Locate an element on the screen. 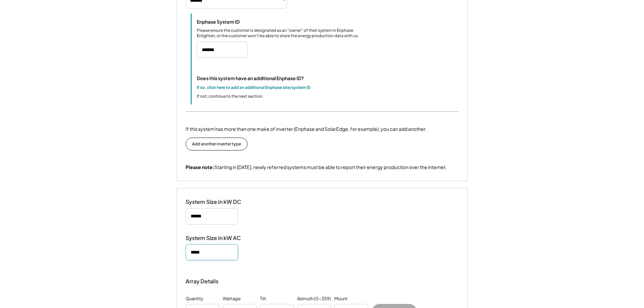 Image resolution: width=644 pixels, height=308 pixels. div: Wattage is located at coordinates (232, 299).